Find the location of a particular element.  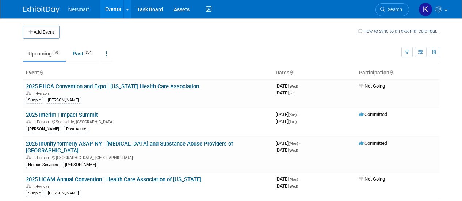

img: ExhibitDay is located at coordinates (41, 10).